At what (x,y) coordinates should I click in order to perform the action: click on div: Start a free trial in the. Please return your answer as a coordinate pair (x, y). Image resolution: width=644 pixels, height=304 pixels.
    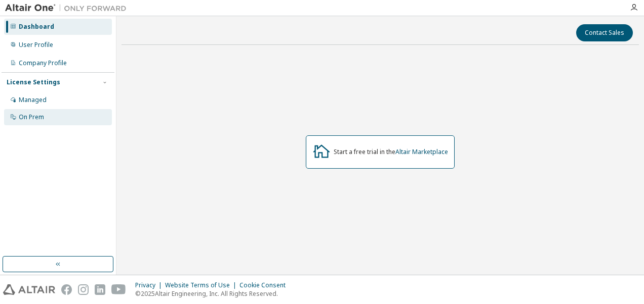
    Looking at the image, I should click on (391, 152).